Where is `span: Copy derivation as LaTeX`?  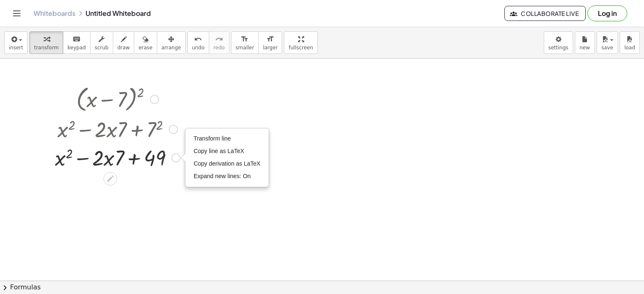
span: Copy derivation as LaTeX is located at coordinates (227, 164).